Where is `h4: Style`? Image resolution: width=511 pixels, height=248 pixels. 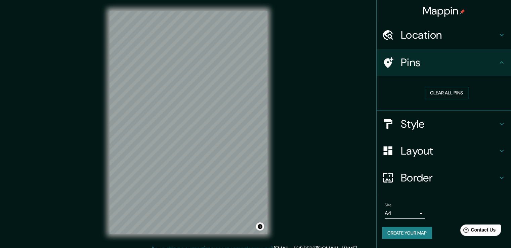 h4: Style is located at coordinates (449, 124).